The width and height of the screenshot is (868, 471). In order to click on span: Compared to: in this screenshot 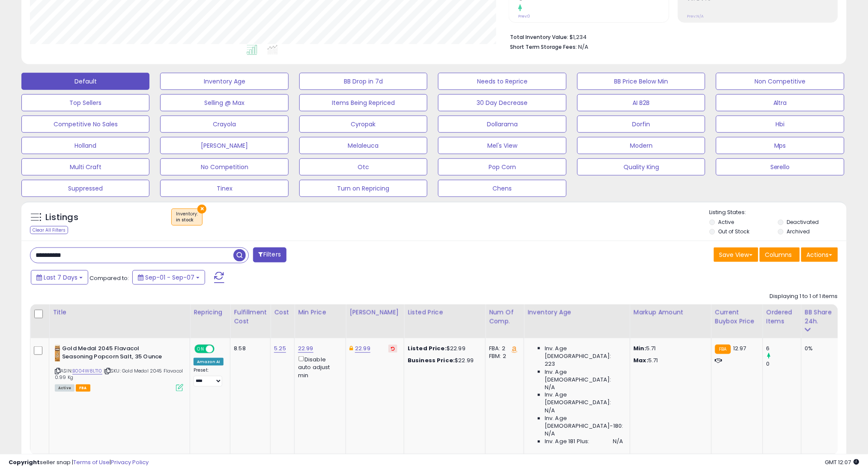, I will do `click(109, 278)`.